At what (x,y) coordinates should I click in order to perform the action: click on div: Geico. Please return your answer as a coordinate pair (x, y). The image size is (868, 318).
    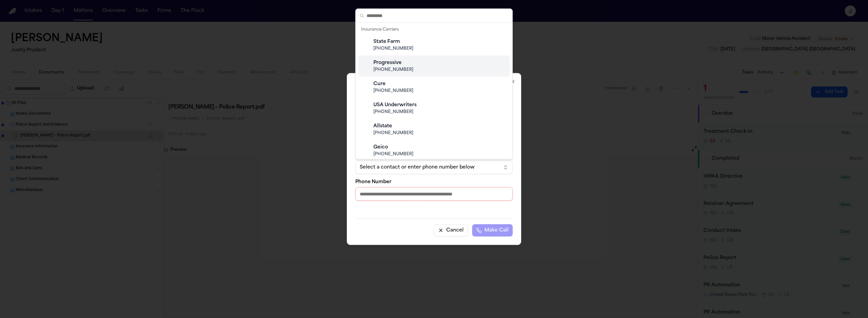
    Looking at the image, I should click on (440, 148).